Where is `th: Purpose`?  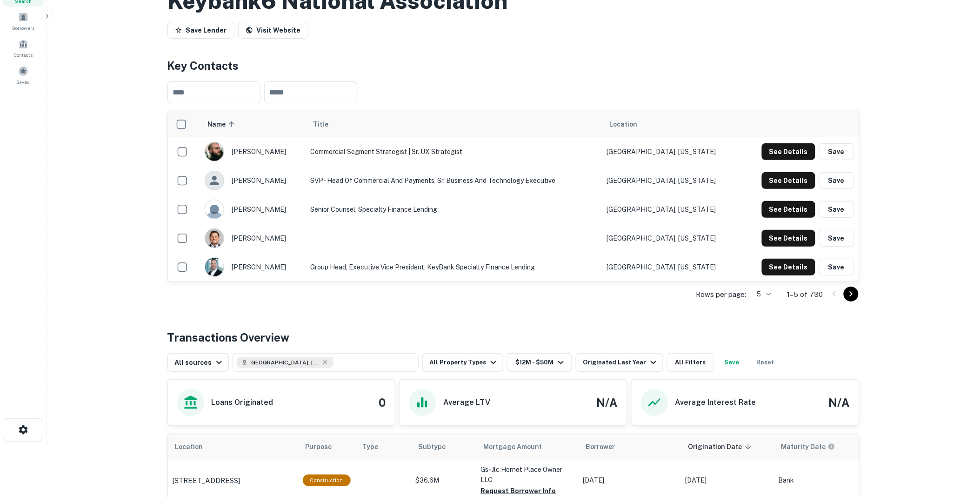 th: Purpose is located at coordinates (326, 447).